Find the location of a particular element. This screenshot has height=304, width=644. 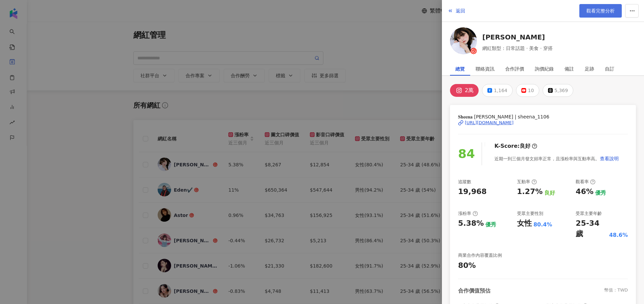

div: 互動率 is located at coordinates (526, 181).